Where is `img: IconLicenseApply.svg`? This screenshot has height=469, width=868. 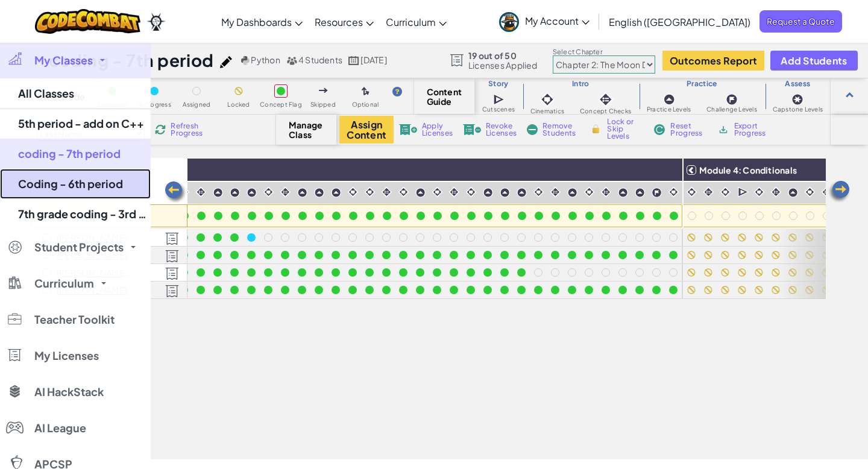
img: IconLicenseApply.svg is located at coordinates (408, 130).